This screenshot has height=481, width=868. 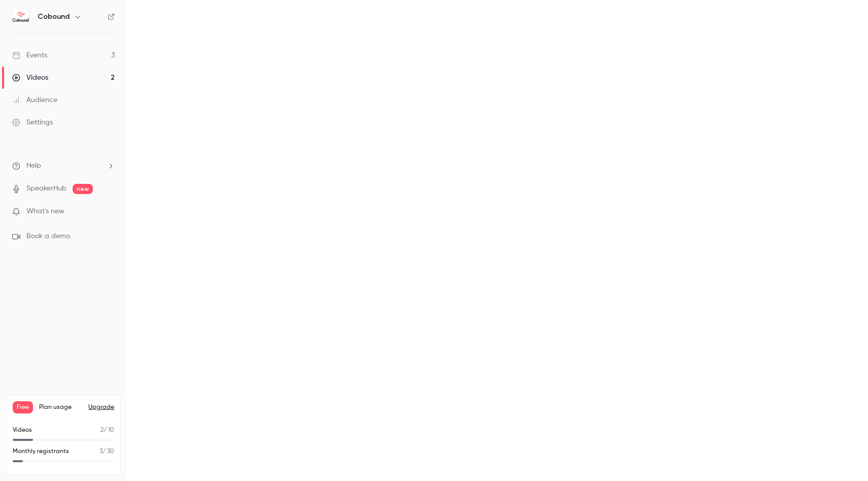 I want to click on div: Videos, so click(x=30, y=78).